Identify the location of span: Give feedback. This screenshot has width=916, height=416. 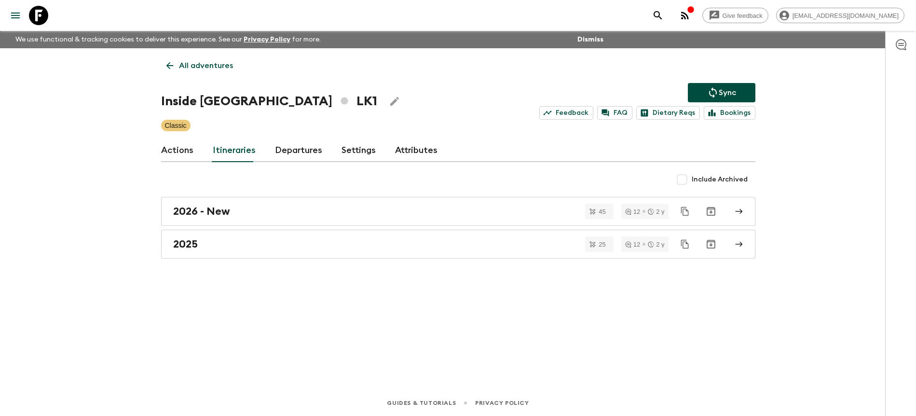
(743, 15).